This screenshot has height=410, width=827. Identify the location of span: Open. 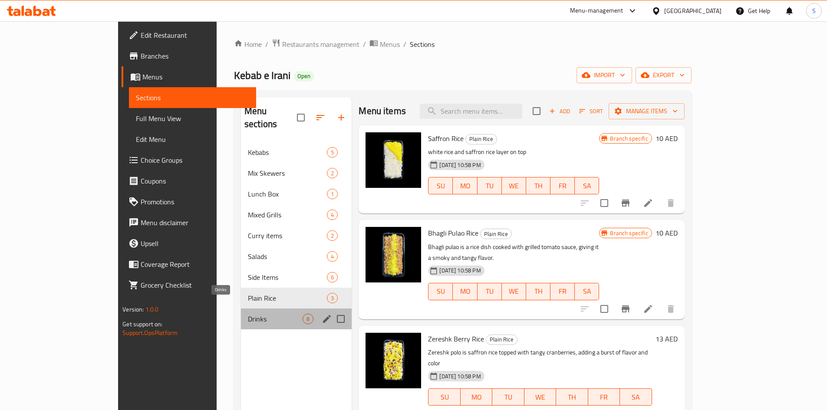
(304, 76).